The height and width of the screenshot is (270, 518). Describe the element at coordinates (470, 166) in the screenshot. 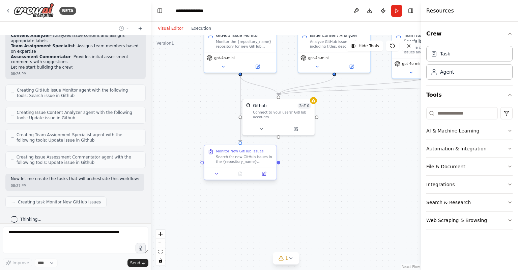

I see `button: File & Document` at that location.